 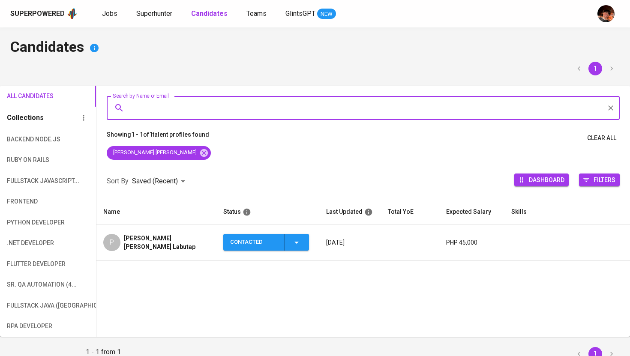 What do you see at coordinates (29, 139) in the screenshot?
I see `span: Backend Node.Js` at bounding box center [29, 139].